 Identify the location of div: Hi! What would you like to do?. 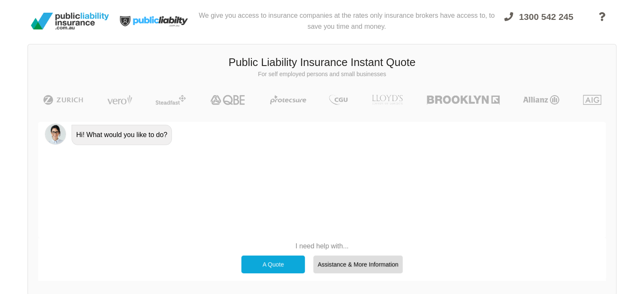
(121, 135).